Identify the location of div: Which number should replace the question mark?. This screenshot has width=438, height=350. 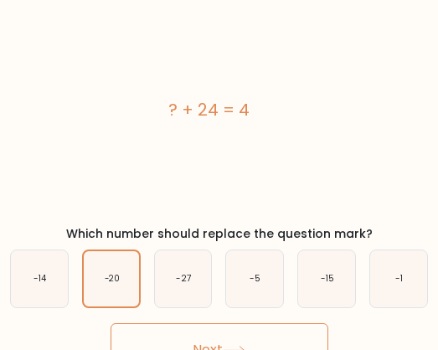
(219, 234).